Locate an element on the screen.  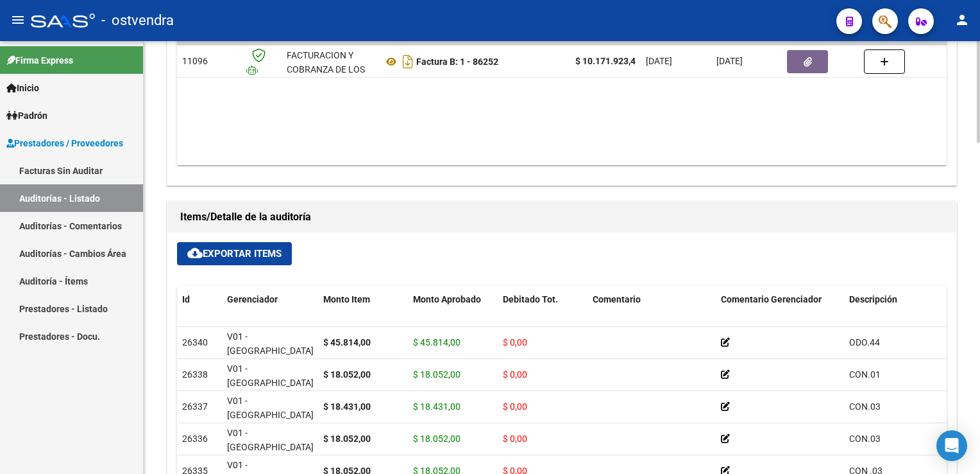
datatable-header-cell: Comentario is located at coordinates (652, 314).